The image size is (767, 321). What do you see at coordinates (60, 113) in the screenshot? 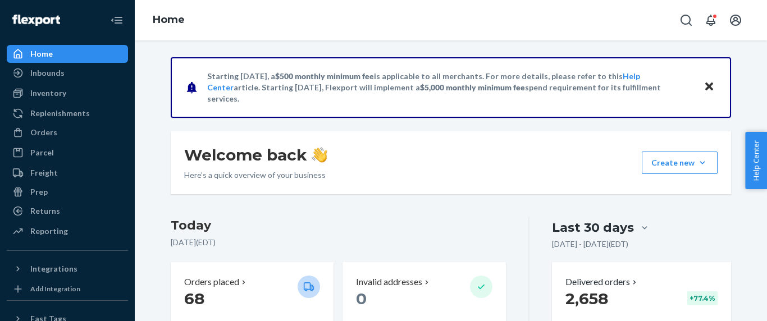
I see `div: Replenishments` at bounding box center [60, 113].